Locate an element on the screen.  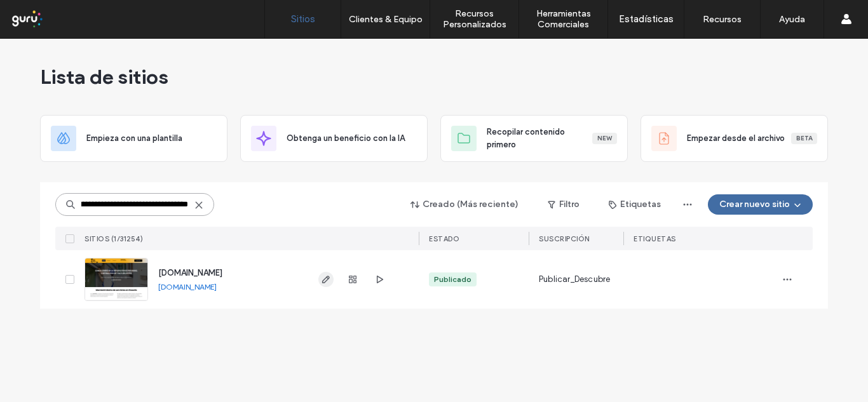
span: Empezar desde el archivo is located at coordinates (736, 138).